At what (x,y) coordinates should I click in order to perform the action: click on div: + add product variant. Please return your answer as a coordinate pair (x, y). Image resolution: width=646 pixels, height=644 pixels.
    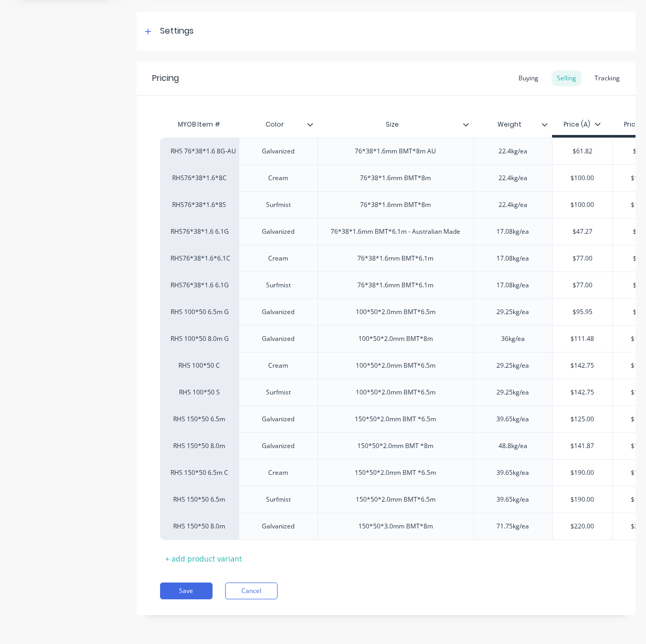
    Looking at the image, I should click on (204, 558).